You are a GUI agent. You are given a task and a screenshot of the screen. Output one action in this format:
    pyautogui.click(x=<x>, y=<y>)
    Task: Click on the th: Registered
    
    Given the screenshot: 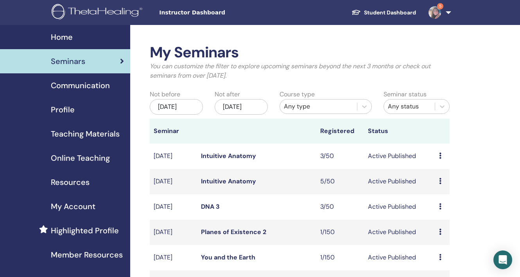 What is the action you would take?
    pyautogui.click(x=340, y=131)
    